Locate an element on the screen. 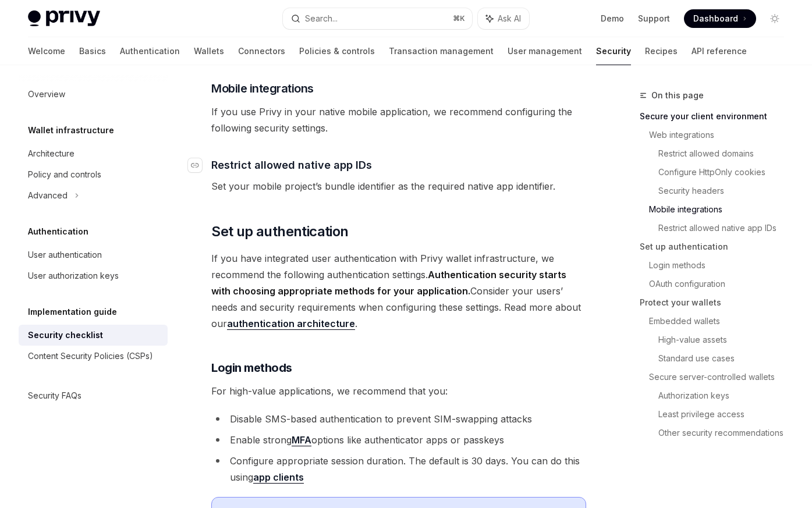 This screenshot has height=508, width=812. a: Login methods is located at coordinates (721, 265).